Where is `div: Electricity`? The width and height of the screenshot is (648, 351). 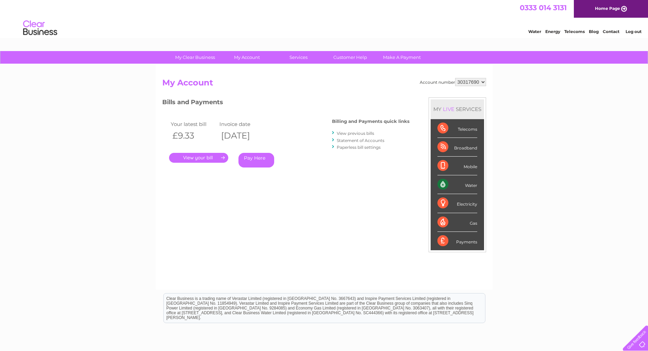 div: Electricity is located at coordinates (457, 203).